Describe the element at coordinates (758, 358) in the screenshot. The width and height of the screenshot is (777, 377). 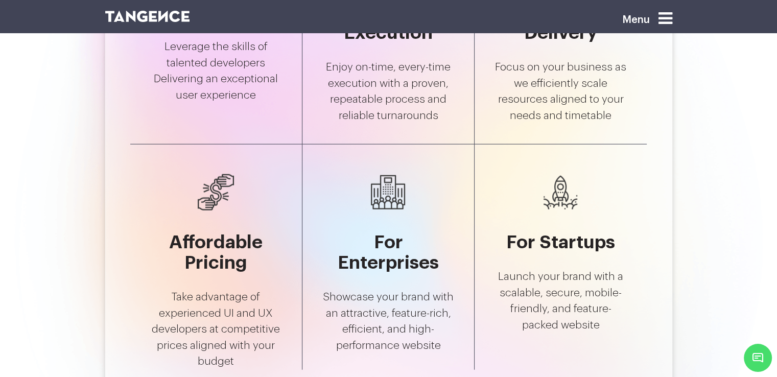
I see `span: Chat Widget` at that location.